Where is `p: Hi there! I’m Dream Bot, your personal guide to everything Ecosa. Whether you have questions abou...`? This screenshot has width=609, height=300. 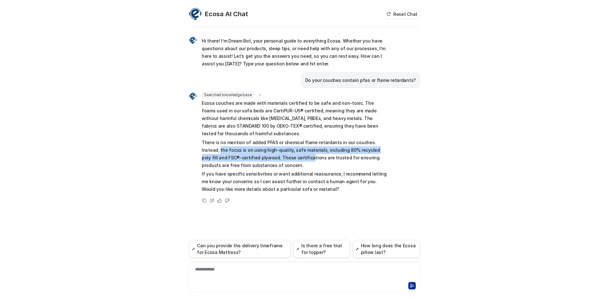 p: Hi there! I’m Dream Bot, your personal guide to everything Ecosa. Whether you have questions abou... is located at coordinates (295, 52).